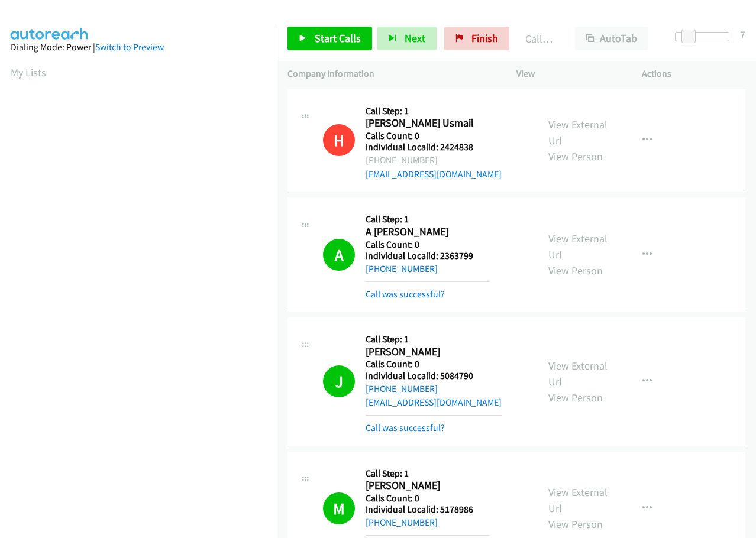 The height and width of the screenshot is (538, 756). What do you see at coordinates (339, 509) in the screenshot?
I see `h1: M` at bounding box center [339, 509].